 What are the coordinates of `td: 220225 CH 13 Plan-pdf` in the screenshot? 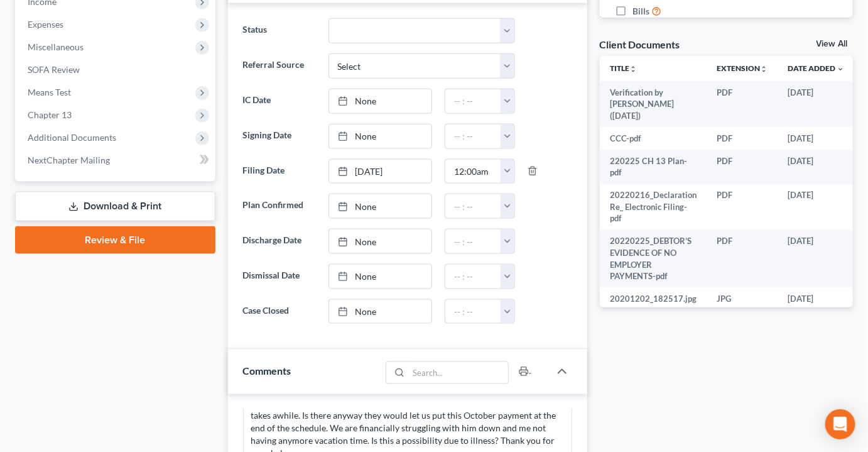 It's located at (654, 166).